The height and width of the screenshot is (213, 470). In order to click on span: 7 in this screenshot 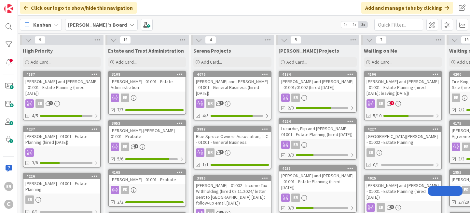, I will do `click(381, 40)`.